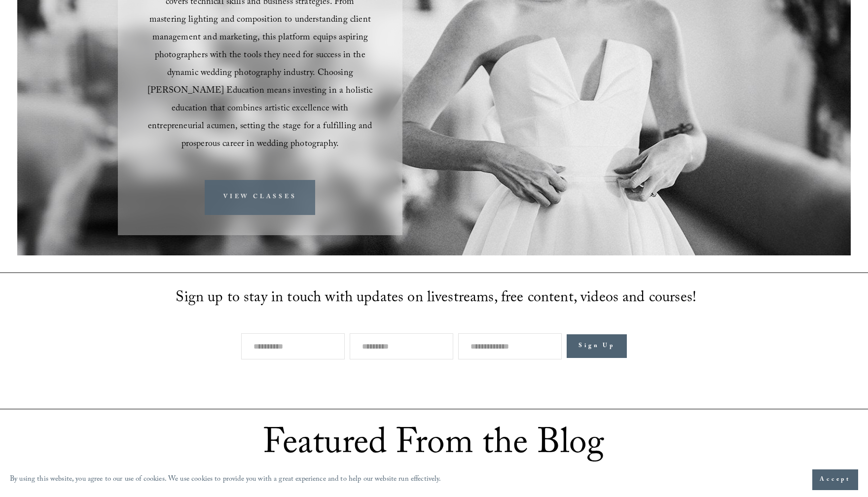 The width and height of the screenshot is (868, 497). I want to click on span: Sign Up, so click(597, 346).